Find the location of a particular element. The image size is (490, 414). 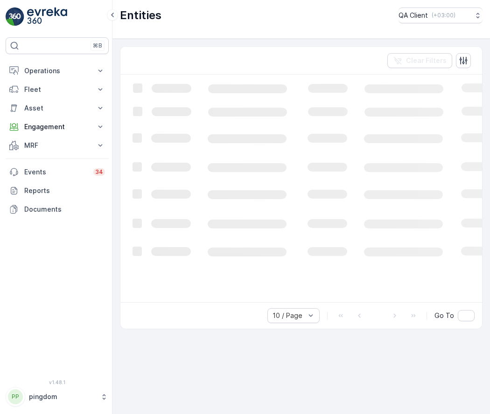

div: PP is located at coordinates (15, 397).